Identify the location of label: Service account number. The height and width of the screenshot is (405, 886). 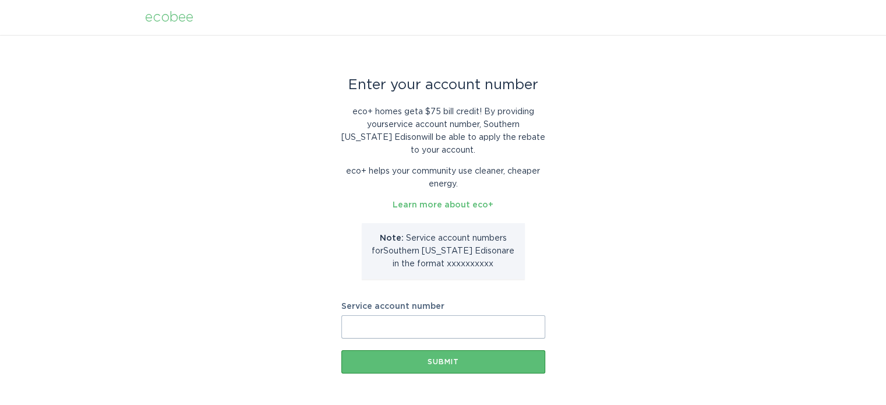
(443, 306).